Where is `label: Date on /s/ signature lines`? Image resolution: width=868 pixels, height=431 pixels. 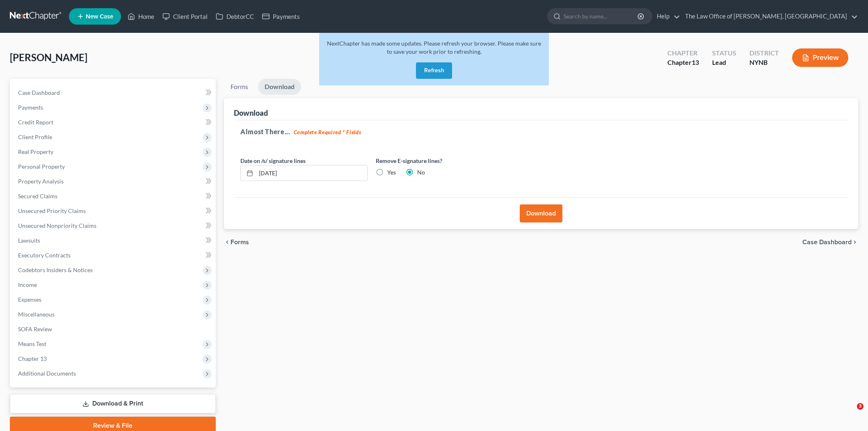 label: Date on /s/ signature lines is located at coordinates (273, 160).